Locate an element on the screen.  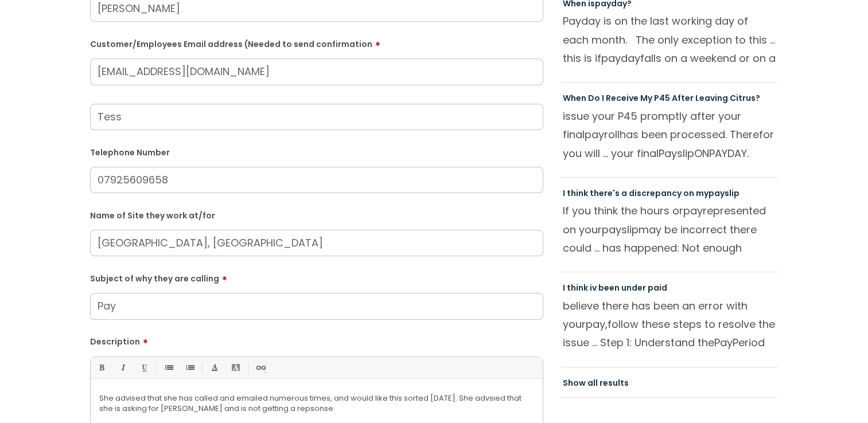
a: Show all results is located at coordinates (595, 383).